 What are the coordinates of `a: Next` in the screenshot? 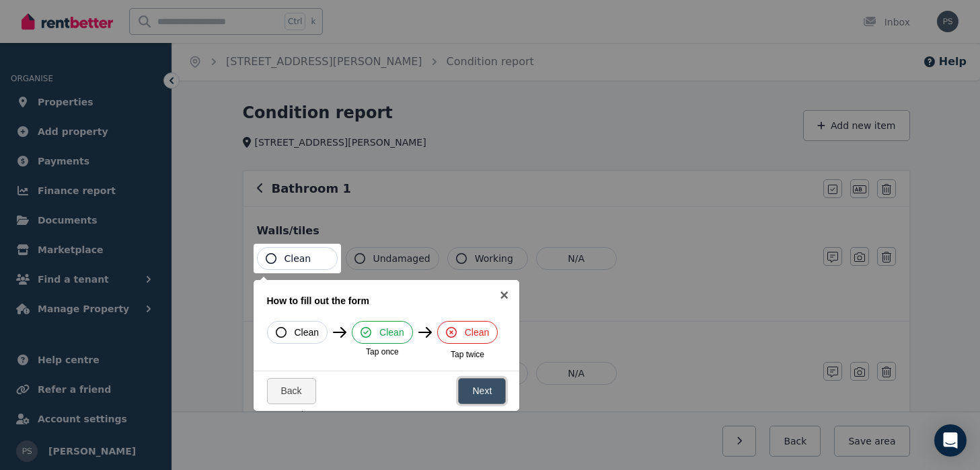 It's located at (481, 391).